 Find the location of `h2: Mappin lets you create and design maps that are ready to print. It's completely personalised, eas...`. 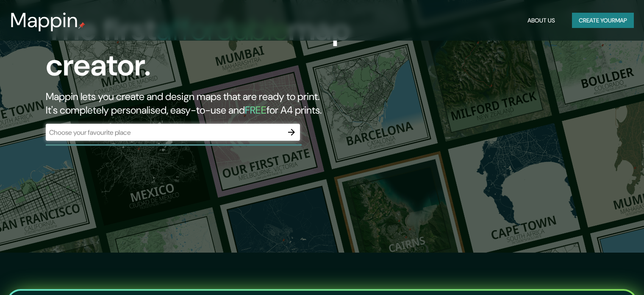

h2: Mappin lets you create and design maps that are ready to print. It's completely personalised, eas... is located at coordinates (207, 103).